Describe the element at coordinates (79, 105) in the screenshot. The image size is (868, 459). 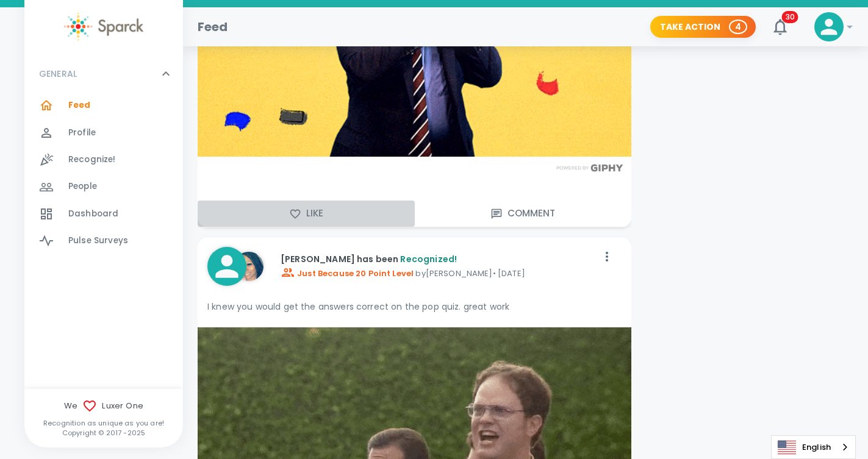
I see `span: Feed` at that location.